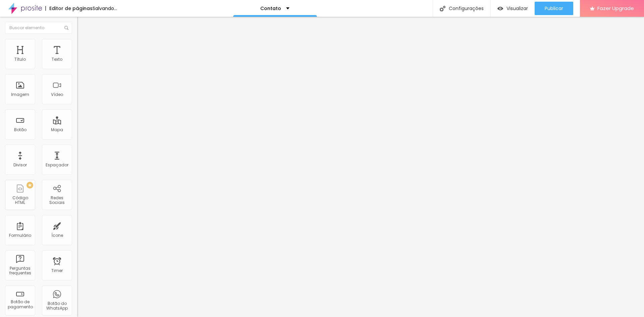 The height and width of the screenshot is (317, 644). What do you see at coordinates (20, 271) in the screenshot?
I see `div: Perguntas frequentes` at bounding box center [20, 271].